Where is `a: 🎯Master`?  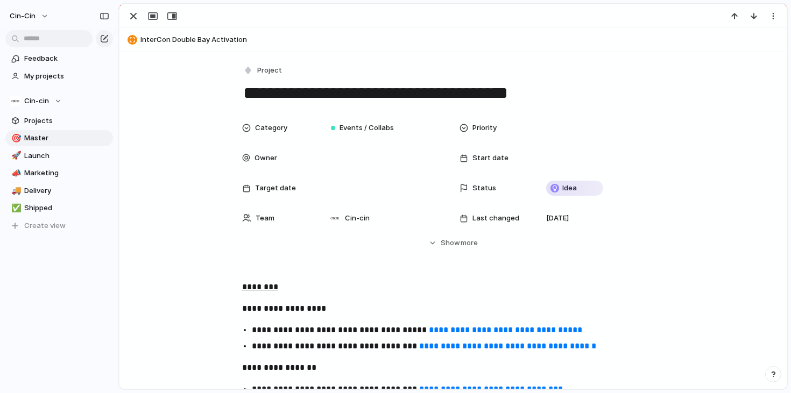
a: 🎯Master is located at coordinates (59, 138).